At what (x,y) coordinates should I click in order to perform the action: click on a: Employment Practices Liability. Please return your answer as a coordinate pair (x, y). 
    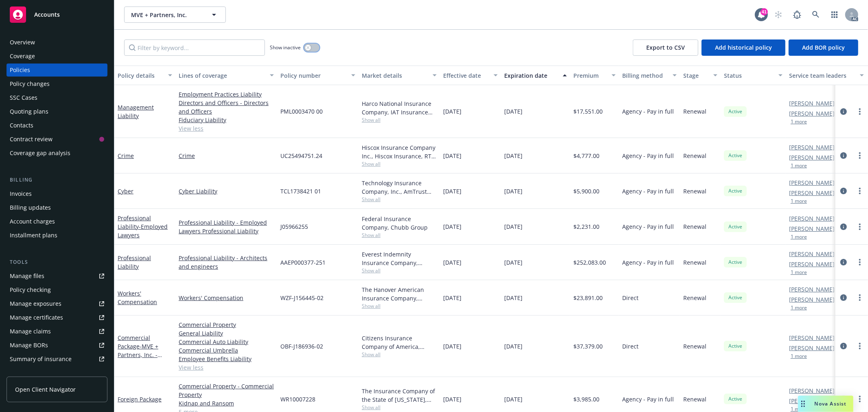
    Looking at the image, I should click on (226, 94).